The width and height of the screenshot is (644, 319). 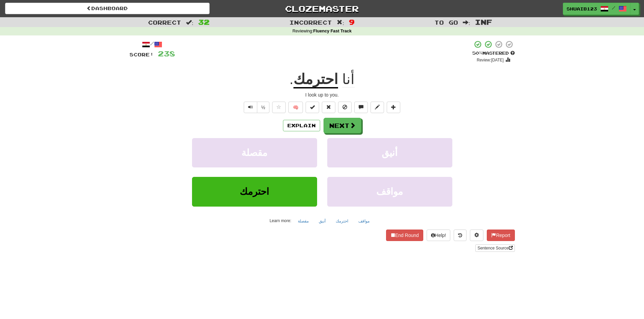 I want to click on button: End Round, so click(x=405, y=235).